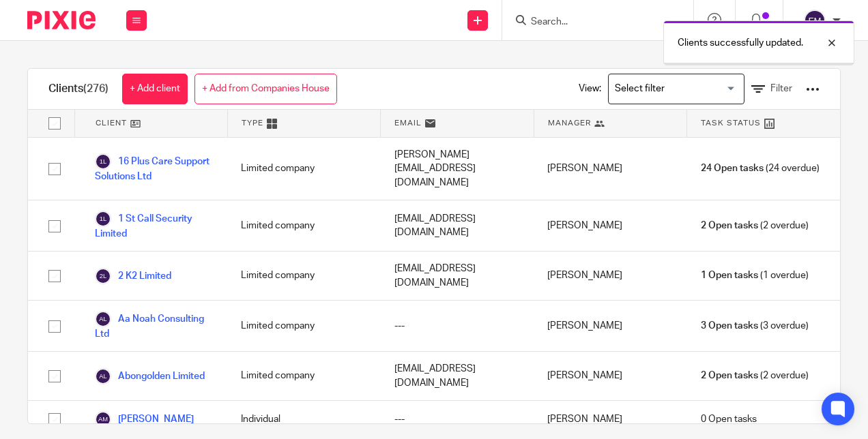  I want to click on span: Manager, so click(569, 123).